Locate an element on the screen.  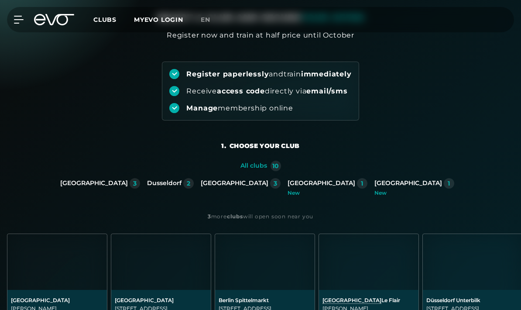
font: and is located at coordinates (276, 74).